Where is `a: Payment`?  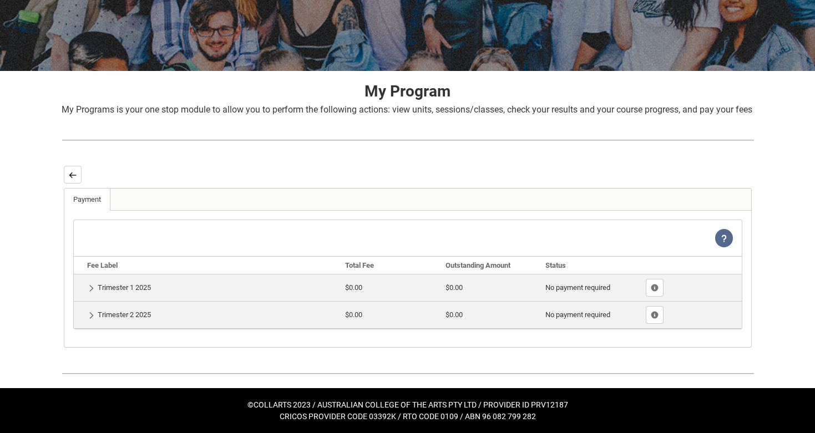
a: Payment is located at coordinates (87, 200).